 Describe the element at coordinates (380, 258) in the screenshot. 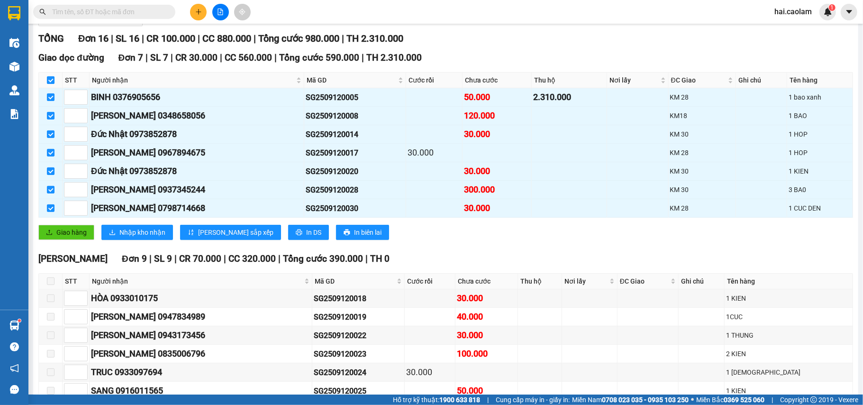

I see `span: TH 0` at that location.